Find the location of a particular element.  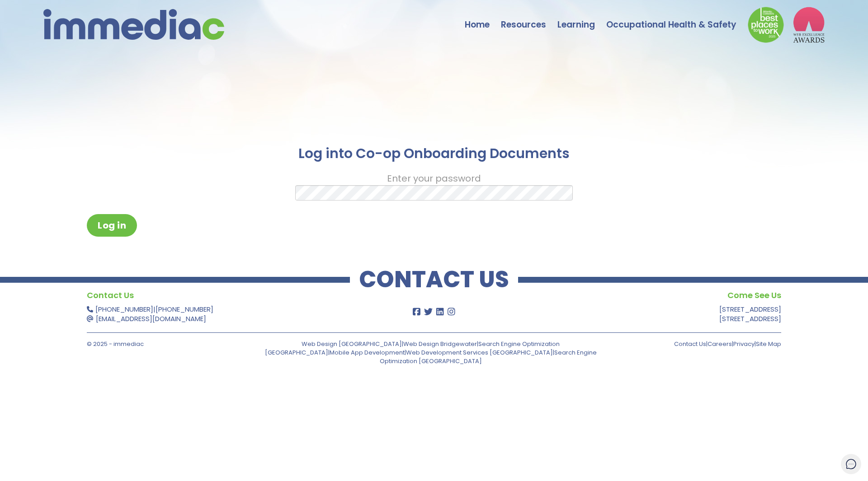

button: Log in is located at coordinates (112, 226).